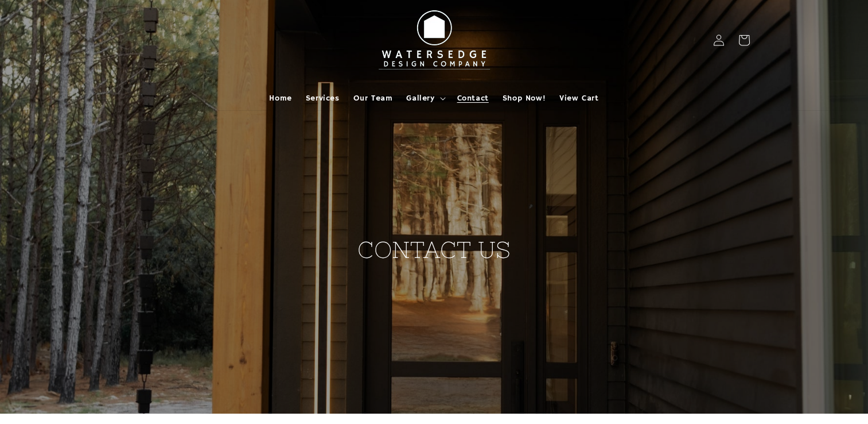 The image size is (868, 424). I want to click on a: Home, so click(280, 98).